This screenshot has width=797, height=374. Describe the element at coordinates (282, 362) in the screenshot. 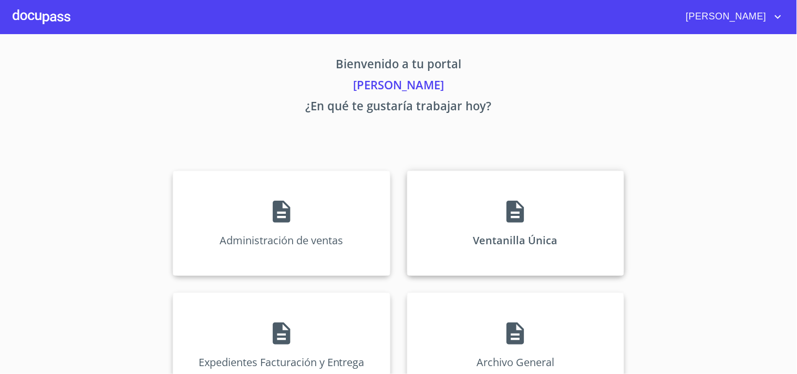

I see `p: Expedientes Facturación y Entrega` at that location.